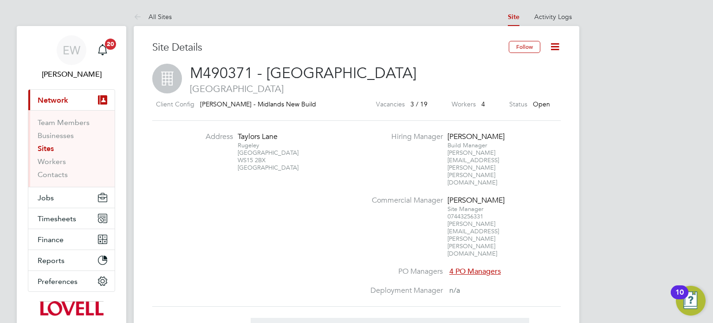 This screenshot has height=323, width=713. I want to click on span: n/a, so click(455, 290).